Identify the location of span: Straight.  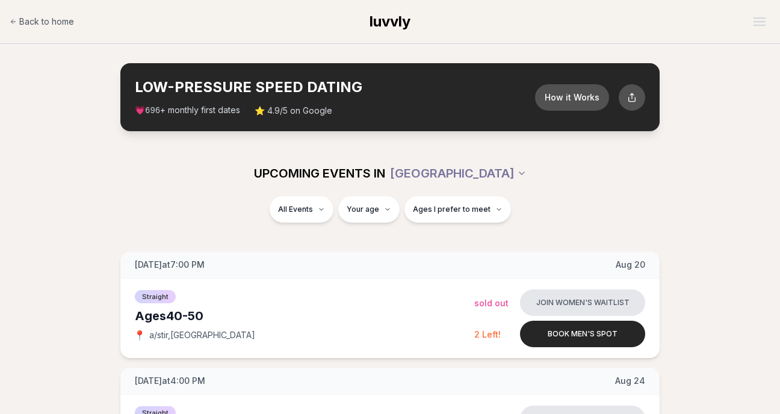
(155, 297).